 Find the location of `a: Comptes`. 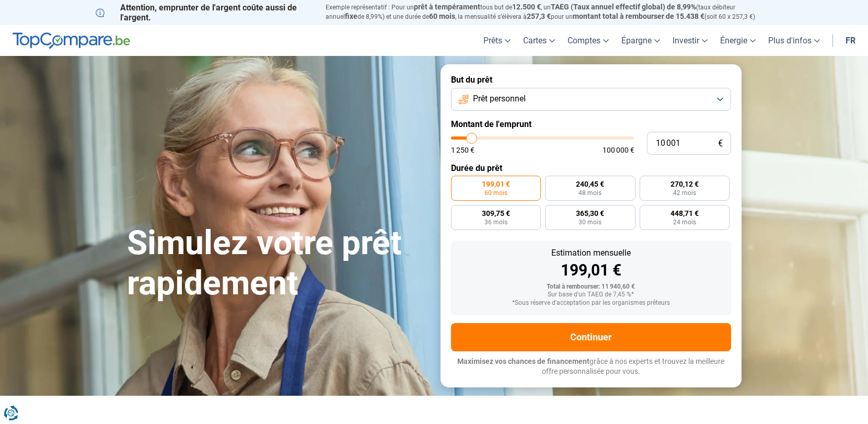

a: Comptes is located at coordinates (588, 41).